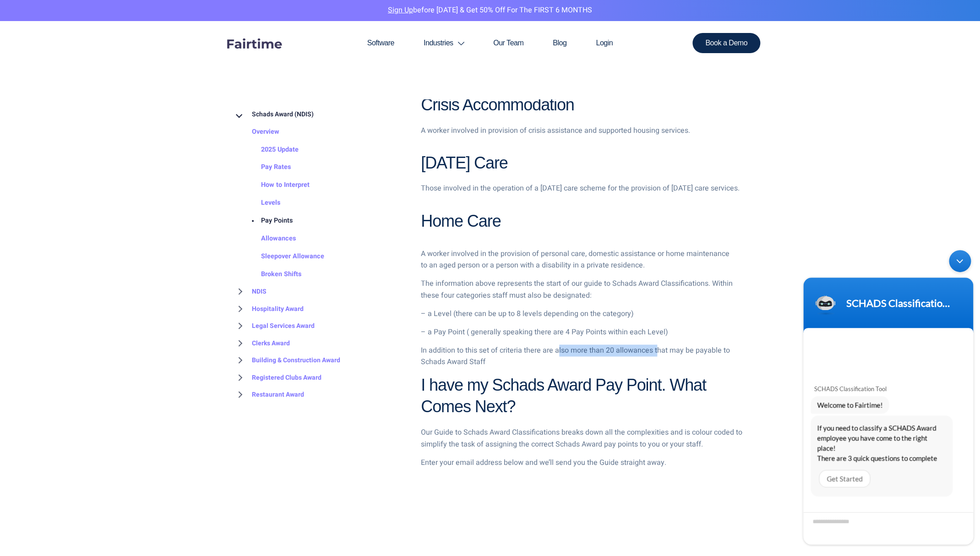 This screenshot has height=556, width=980. What do you see at coordinates (261, 343) in the screenshot?
I see `a: Clerks Award` at bounding box center [261, 343].